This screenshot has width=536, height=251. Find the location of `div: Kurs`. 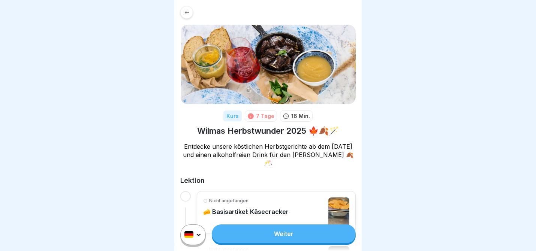

div: Kurs is located at coordinates (232, 116).